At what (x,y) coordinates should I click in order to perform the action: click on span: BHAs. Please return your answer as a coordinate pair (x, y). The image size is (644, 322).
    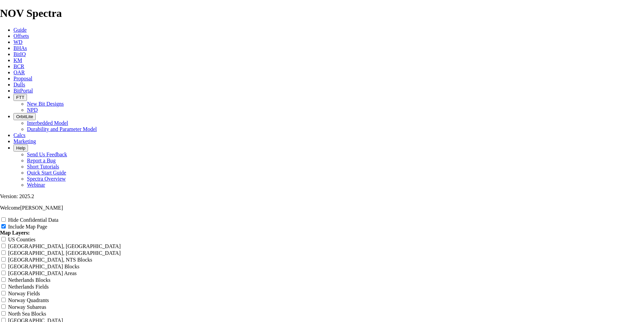
    Looking at the image, I should click on (20, 48).